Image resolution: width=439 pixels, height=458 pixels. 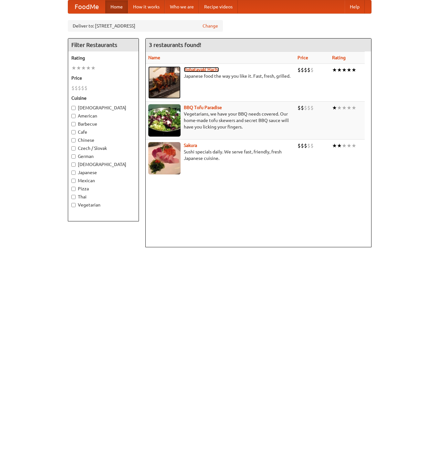 I want to click on label: Pizza, so click(x=103, y=189).